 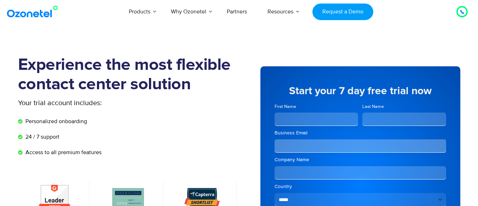 I want to click on span: Access to all premium features, so click(x=63, y=153).